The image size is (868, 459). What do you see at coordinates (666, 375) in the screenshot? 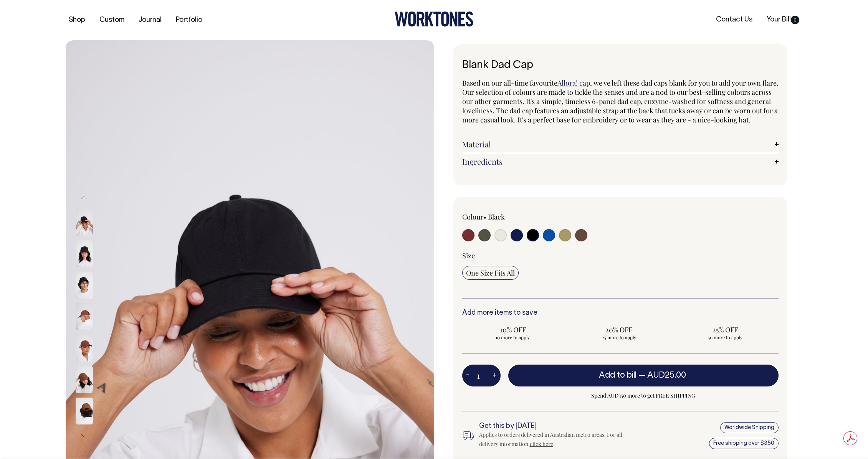
I see `span: AUD25.00` at bounding box center [666, 375].